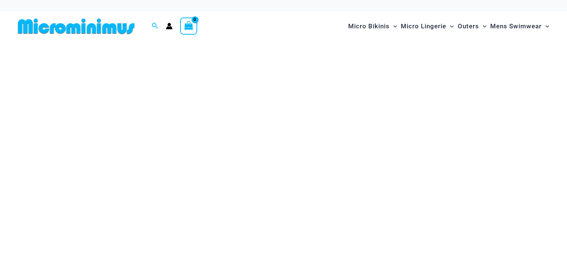  What do you see at coordinates (368, 26) in the screenshot?
I see `span: Micro Bikinis` at bounding box center [368, 26].